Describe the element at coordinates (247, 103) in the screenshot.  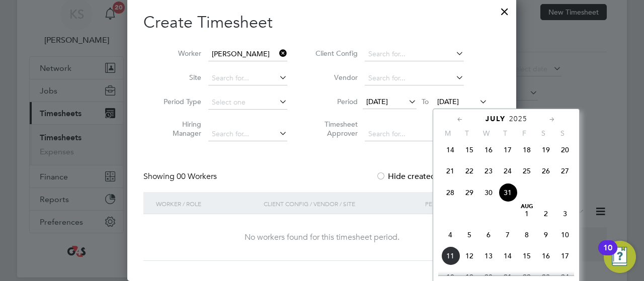
I see `input: Select one` at that location.